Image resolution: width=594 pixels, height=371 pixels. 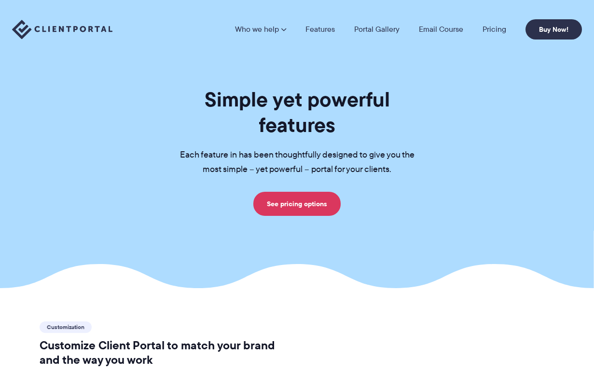 What do you see at coordinates (66, 328) in the screenshot?
I see `span: Customization` at bounding box center [66, 328].